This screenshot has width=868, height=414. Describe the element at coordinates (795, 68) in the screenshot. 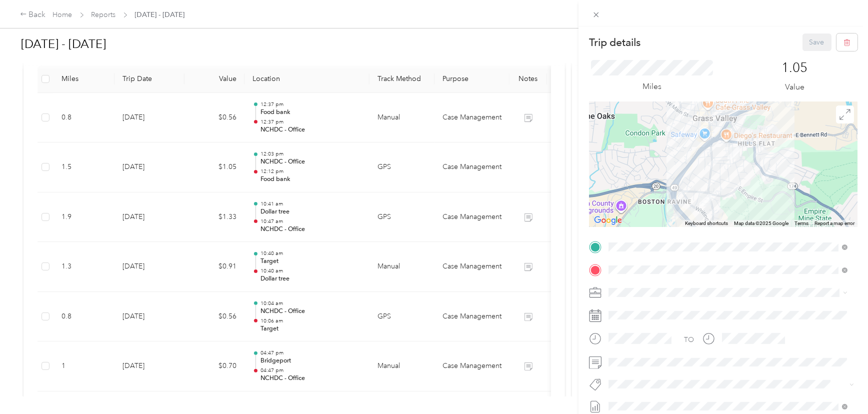

I see `p: 1.05` at that location.